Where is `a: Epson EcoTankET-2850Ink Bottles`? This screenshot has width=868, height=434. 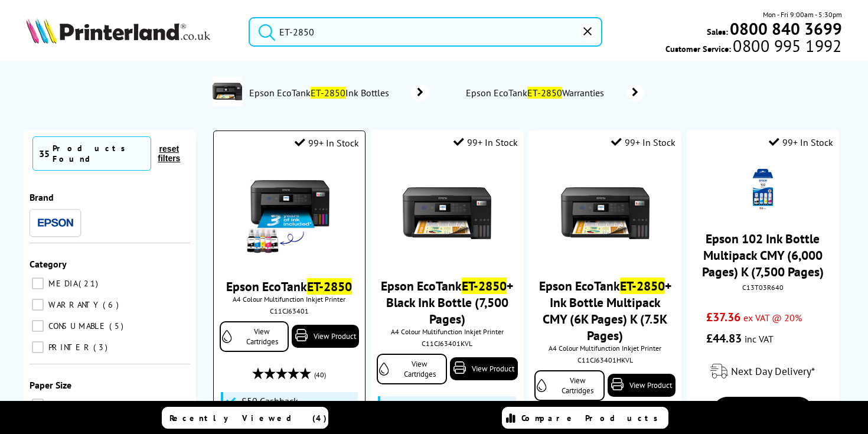 a: Epson EcoTankET-2850Ink Bottles is located at coordinates (338, 93).